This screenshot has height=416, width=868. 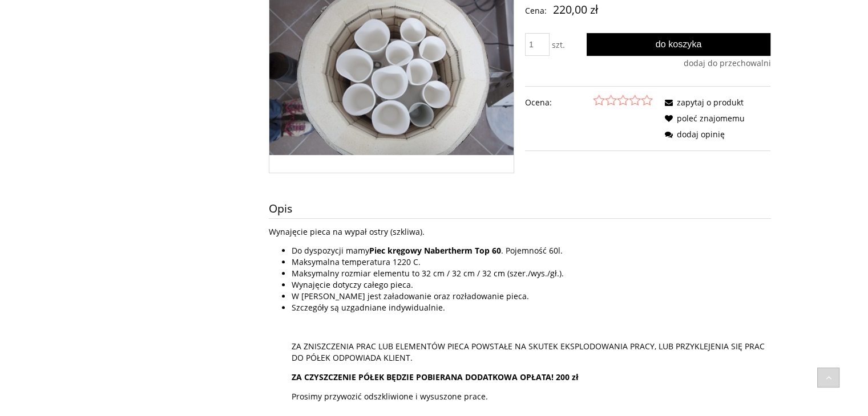 I want to click on button: Do koszyka, so click(x=679, y=45).